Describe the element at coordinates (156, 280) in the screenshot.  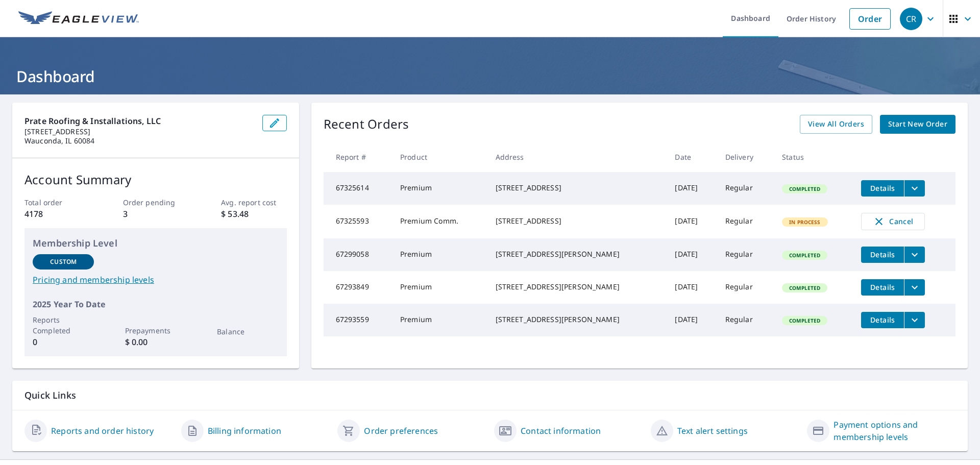
I see `a: Pricing and membership levels` at that location.